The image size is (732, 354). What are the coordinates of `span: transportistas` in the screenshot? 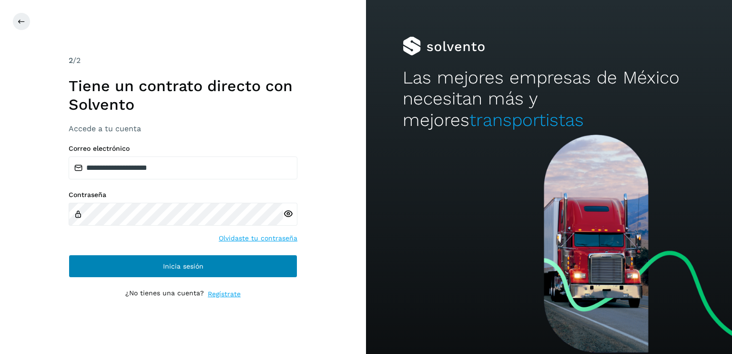 It's located at (527, 120).